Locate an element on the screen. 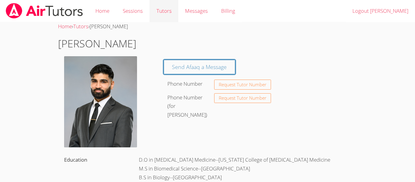 The height and width of the screenshot is (182, 415). img: AfaaqAhmed%20headshot.JPG is located at coordinates (100, 102).